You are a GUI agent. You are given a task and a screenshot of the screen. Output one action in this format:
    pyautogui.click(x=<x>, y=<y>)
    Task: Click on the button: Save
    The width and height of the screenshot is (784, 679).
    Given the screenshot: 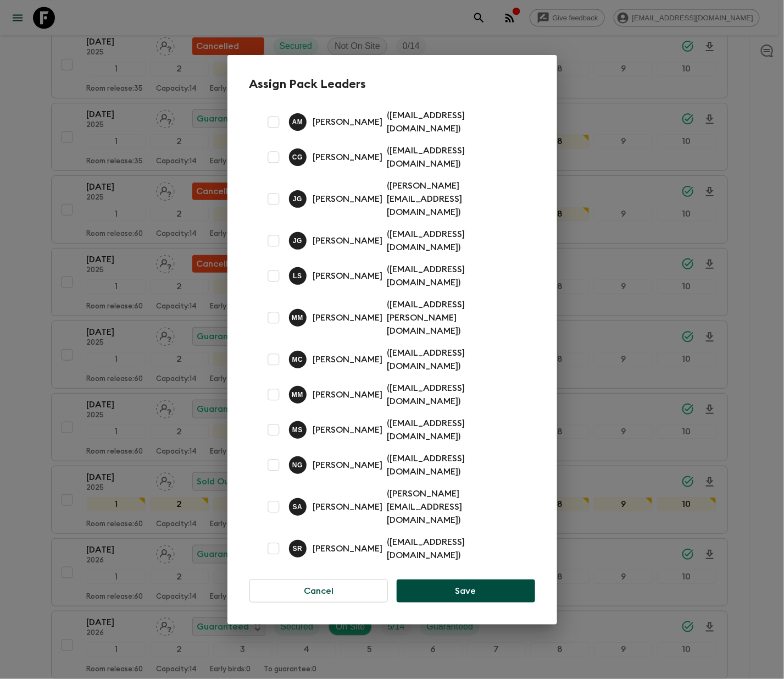 What is the action you would take?
    pyautogui.click(x=465, y=591)
    